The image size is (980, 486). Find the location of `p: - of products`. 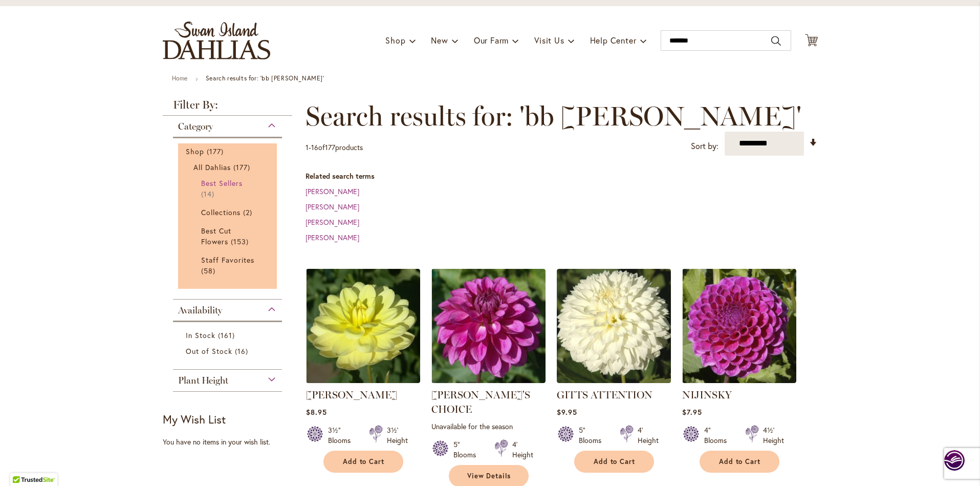

p: - of products is located at coordinates (334, 147).